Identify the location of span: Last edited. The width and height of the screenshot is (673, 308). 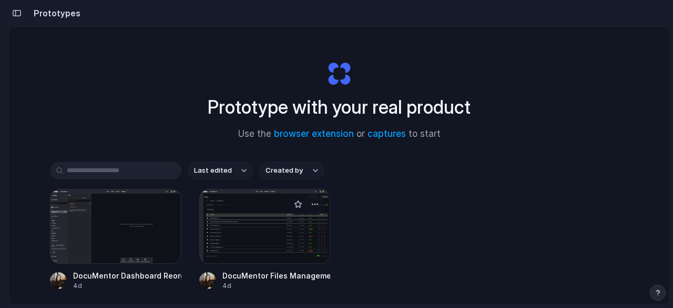
(213, 170).